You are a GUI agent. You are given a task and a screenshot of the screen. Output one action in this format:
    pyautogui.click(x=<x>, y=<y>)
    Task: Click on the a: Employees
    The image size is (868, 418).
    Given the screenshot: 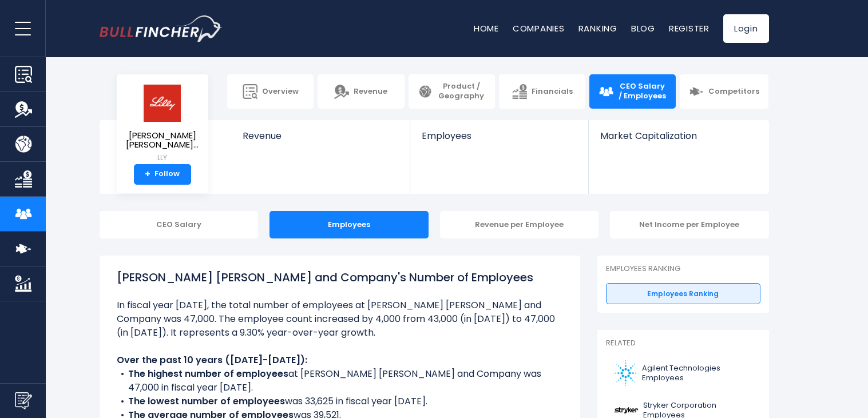 What is the action you would take?
    pyautogui.click(x=499, y=140)
    